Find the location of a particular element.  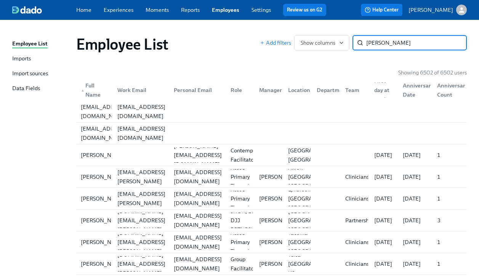

a: dado is located at coordinates (44, 10).